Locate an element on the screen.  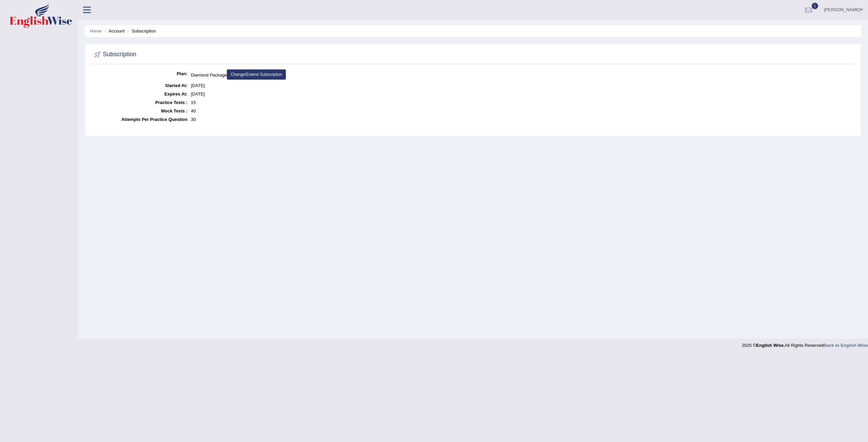
dd: 30 is located at coordinates (522, 119).